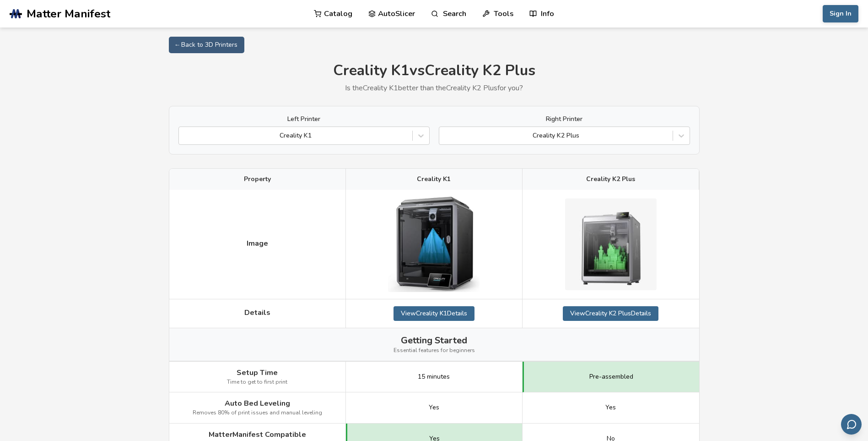 This screenshot has width=868, height=441. Describe the element at coordinates (257, 312) in the screenshot. I see `span: Details` at that location.